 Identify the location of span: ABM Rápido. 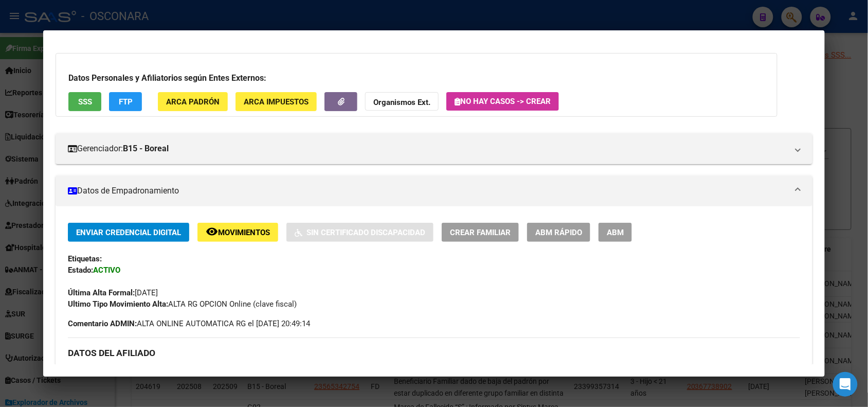
(559, 233).